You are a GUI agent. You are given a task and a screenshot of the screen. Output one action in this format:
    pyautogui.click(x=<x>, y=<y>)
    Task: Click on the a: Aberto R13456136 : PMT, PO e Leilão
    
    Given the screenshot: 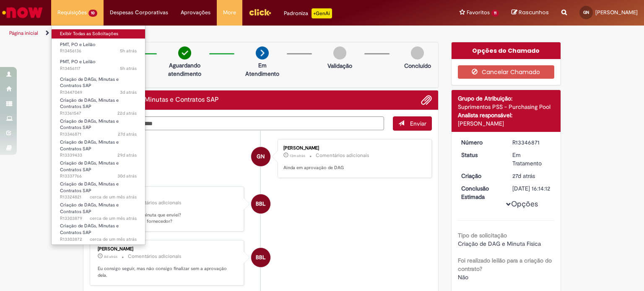 What is the action you would take?
    pyautogui.click(x=98, y=48)
    